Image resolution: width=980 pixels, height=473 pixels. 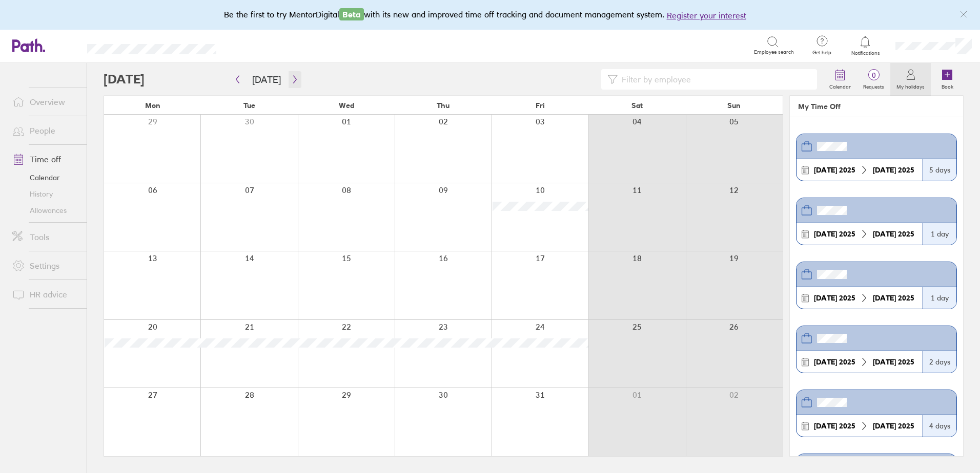 What do you see at coordinates (840, 86) in the screenshot?
I see `label: Calendar` at bounding box center [840, 86].